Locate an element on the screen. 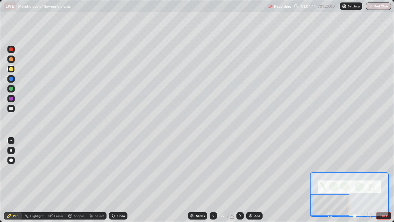 Image resolution: width=394 pixels, height=222 pixels. div: Shapes is located at coordinates (79, 216).